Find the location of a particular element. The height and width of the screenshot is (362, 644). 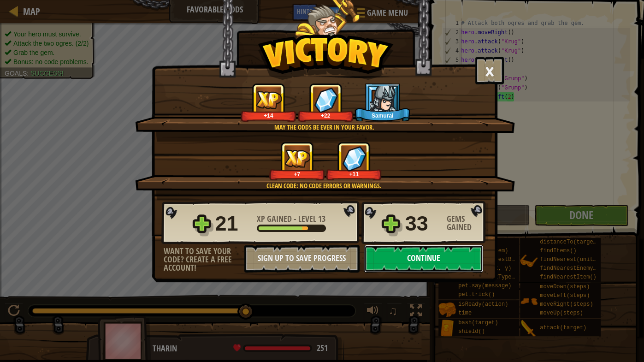

span: XP Gained is located at coordinates (275, 218).